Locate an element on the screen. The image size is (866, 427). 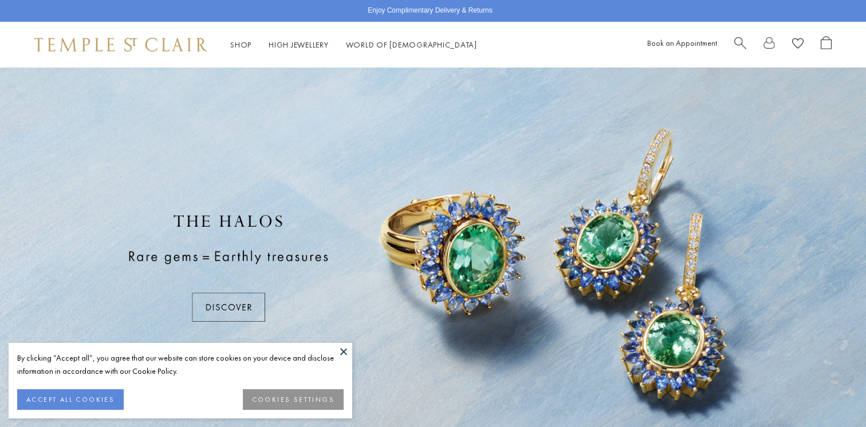
button: ACCEPT ALL COOKIES is located at coordinates (70, 400).